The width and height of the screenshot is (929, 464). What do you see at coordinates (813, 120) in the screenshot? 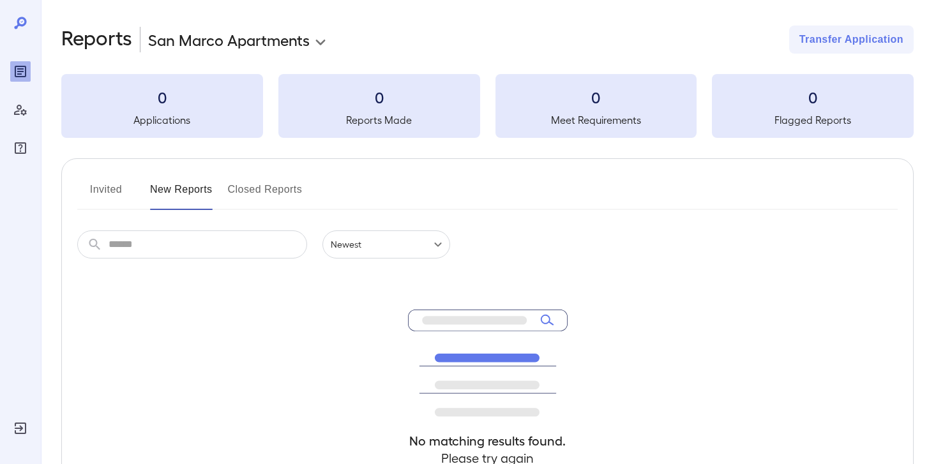
I see `h5: Flagged Reports` at bounding box center [813, 120].